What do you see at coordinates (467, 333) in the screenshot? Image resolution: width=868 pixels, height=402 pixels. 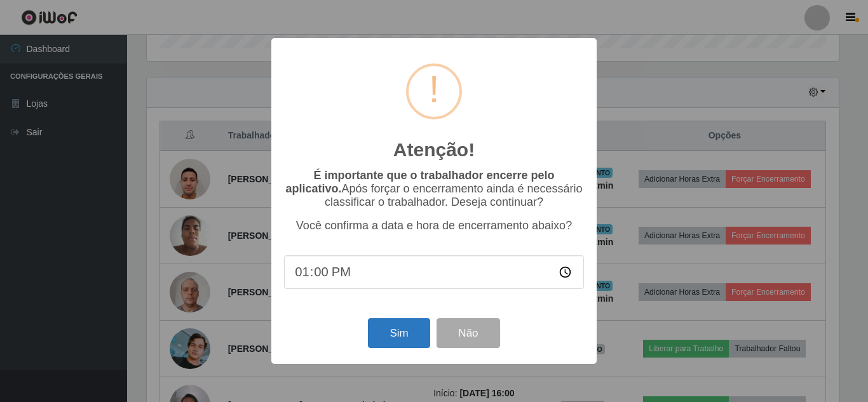 I see `button: Não` at bounding box center [467, 333].